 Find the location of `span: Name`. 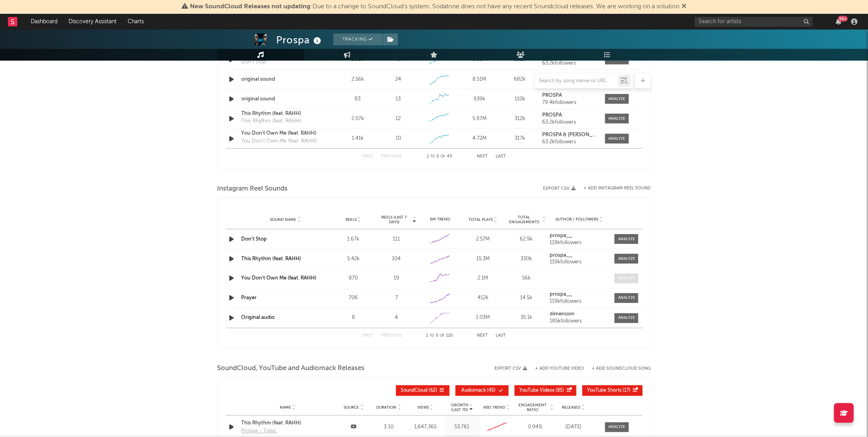

span: Name is located at coordinates (285, 408).